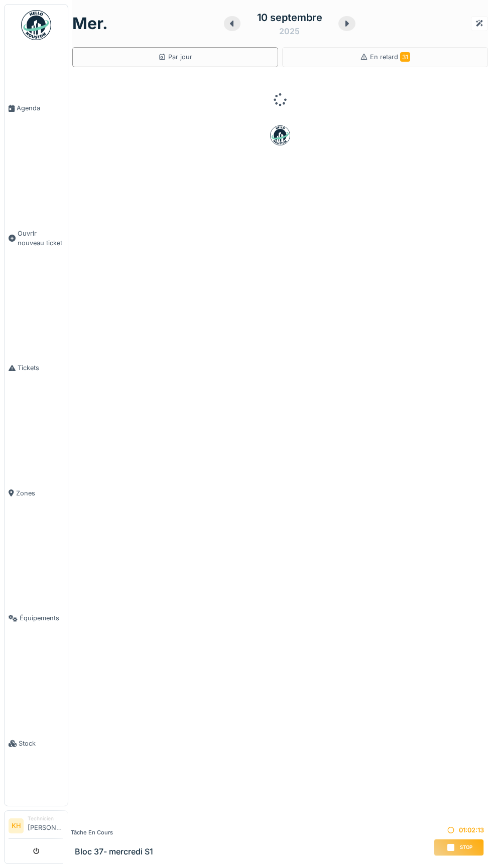 The height and width of the screenshot is (868, 492). Describe the element at coordinates (280, 135) in the screenshot. I see `img: badge-BVDL4wpA.svg` at that location.